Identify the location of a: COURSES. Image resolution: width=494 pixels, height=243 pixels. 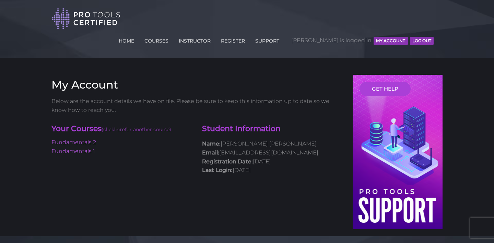
(157, 39).